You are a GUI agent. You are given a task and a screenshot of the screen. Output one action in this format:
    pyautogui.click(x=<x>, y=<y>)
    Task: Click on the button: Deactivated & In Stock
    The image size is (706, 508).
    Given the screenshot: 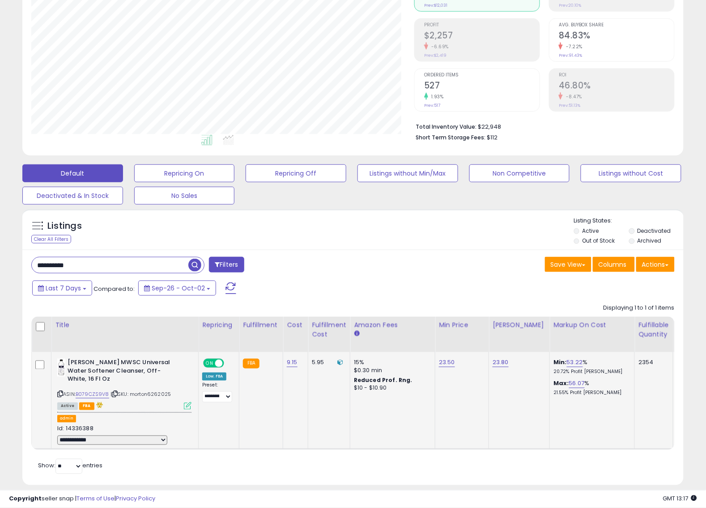 What is the action you would take?
    pyautogui.click(x=72, y=196)
    